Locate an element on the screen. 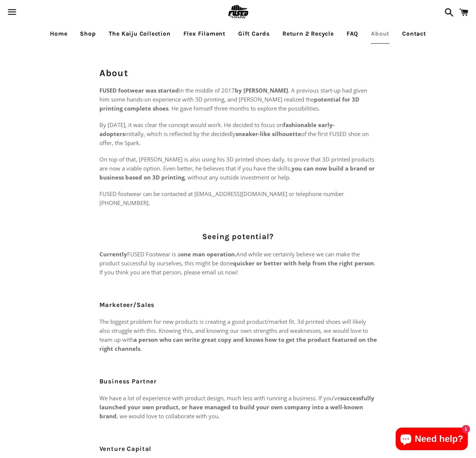  strong: quicker or better with help from the right person is located at coordinates (303, 263).